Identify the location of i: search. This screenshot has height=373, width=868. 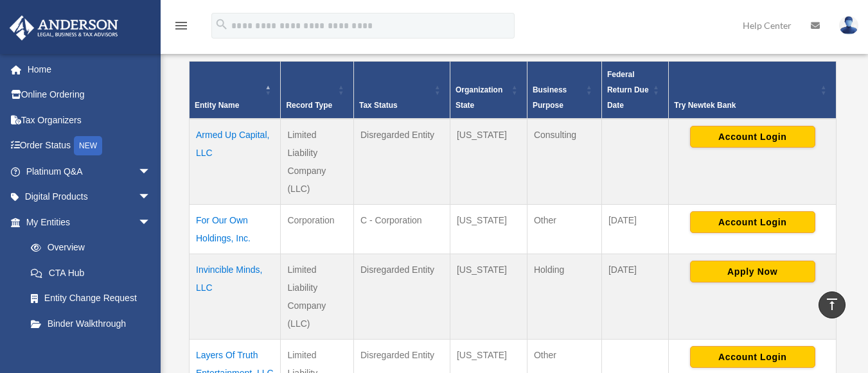
(221, 24).